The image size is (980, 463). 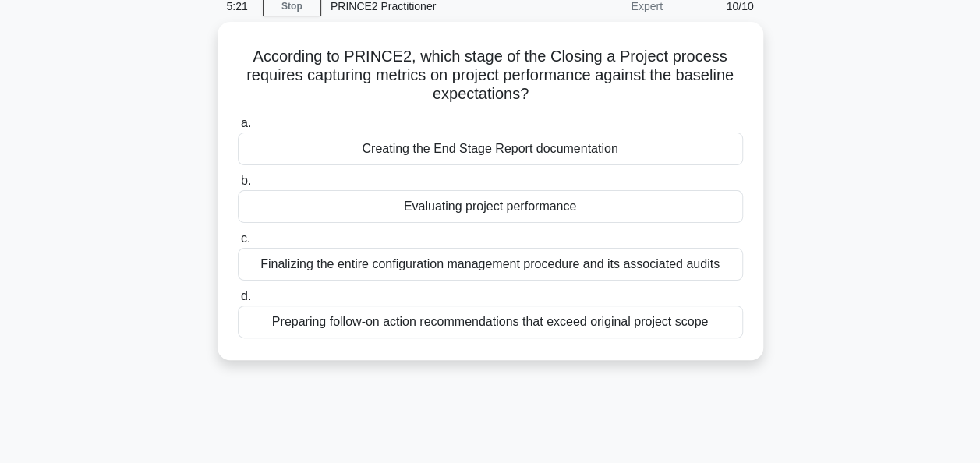 I want to click on span: b., so click(x=246, y=180).